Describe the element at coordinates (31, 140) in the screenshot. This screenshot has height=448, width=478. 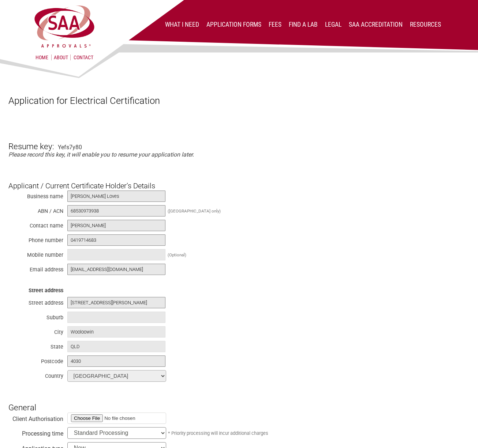
I see `h3: Resume key:` at that location.